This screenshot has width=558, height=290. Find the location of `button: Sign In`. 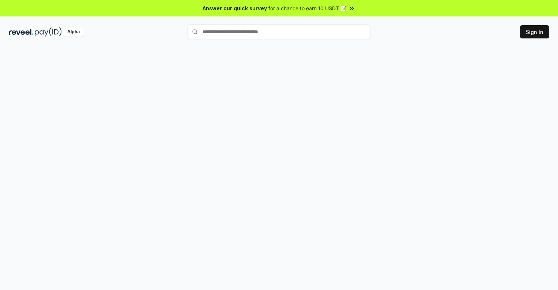

button: Sign In is located at coordinates (535, 32).